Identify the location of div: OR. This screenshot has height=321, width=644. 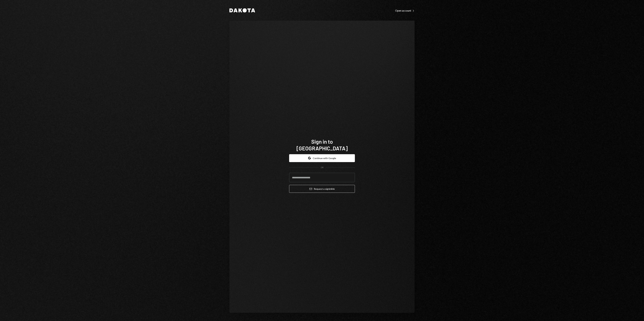
(322, 167).